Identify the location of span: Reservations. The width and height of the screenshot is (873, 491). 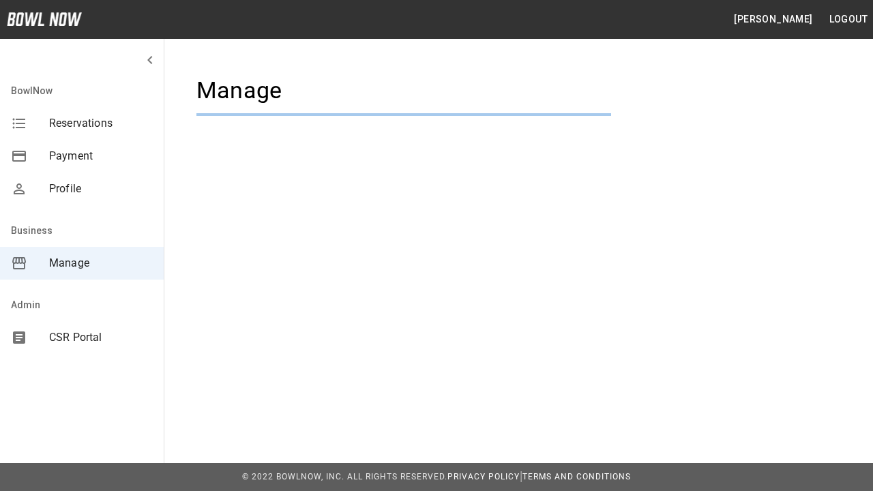
(101, 123).